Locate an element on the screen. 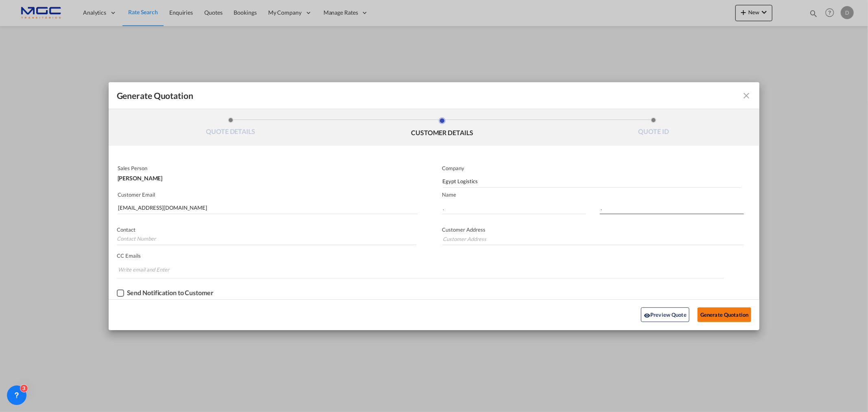 This screenshot has height=412, width=868. li: QUOTE ID is located at coordinates (653, 128).